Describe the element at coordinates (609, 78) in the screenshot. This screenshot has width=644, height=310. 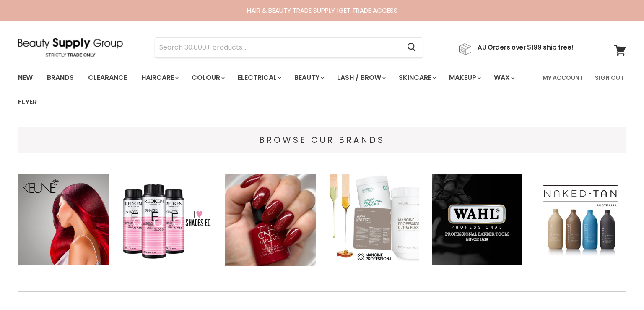
I see `a: Sign Out` at that location.